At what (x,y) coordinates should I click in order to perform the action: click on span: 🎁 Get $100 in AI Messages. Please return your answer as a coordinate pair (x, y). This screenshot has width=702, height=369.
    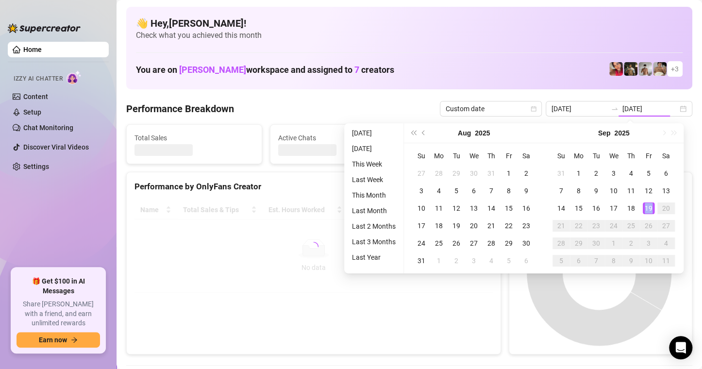
    Looking at the image, I should click on (58, 286).